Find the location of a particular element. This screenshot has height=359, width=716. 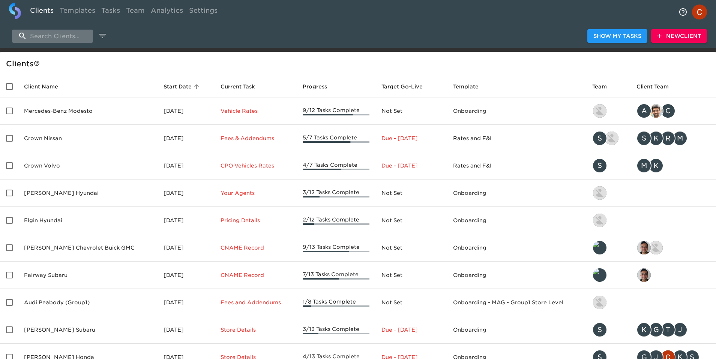

span: Team is located at coordinates (604, 87).